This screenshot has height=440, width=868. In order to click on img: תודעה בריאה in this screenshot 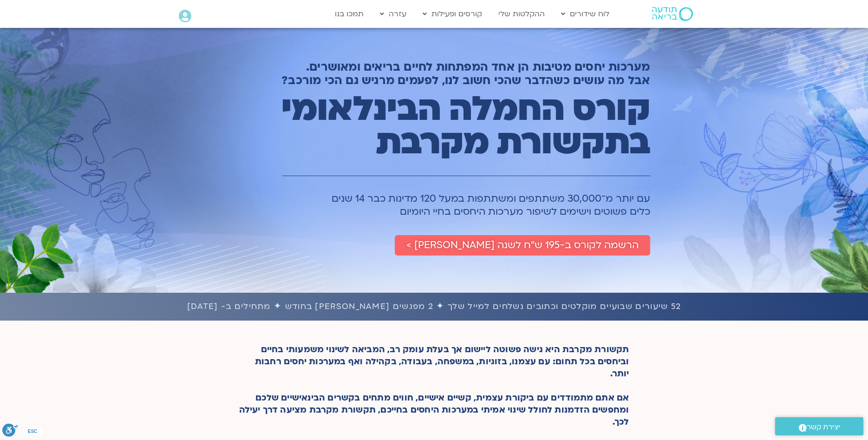, I will do `click(673, 14)`.